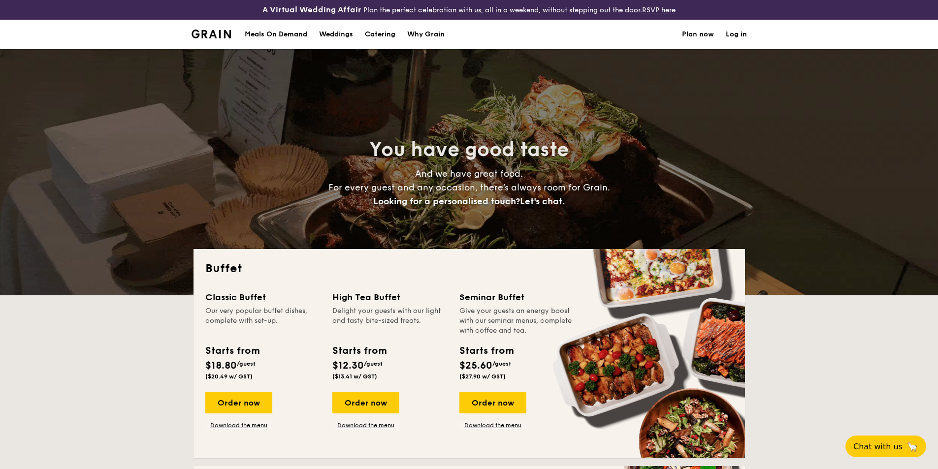 The height and width of the screenshot is (469, 938). What do you see at coordinates (469, 10) in the screenshot?
I see `div: Plan the perfect celebration with us, all in a weekend, without stepping out the door.` at bounding box center [469, 10].